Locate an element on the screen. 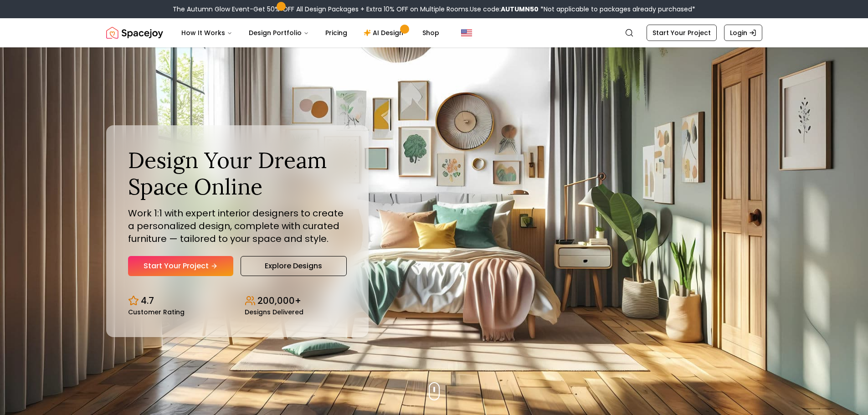 The width and height of the screenshot is (868, 415). button: Design Portfolio is located at coordinates (279, 33).